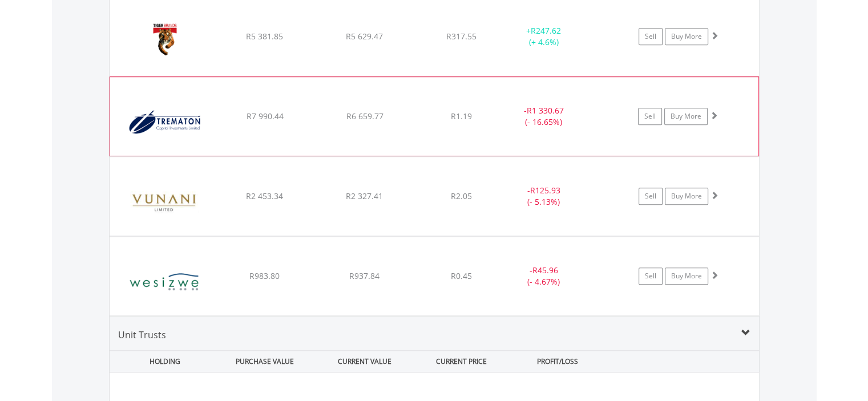 The width and height of the screenshot is (868, 401). Describe the element at coordinates (364, 196) in the screenshot. I see `span: R2 327.41` at that location.